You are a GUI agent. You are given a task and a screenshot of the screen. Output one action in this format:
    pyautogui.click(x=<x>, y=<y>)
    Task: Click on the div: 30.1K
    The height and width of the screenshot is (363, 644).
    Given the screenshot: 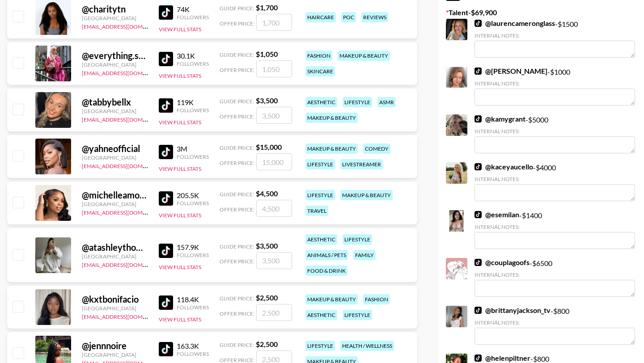 What is the action you would take?
    pyautogui.click(x=192, y=56)
    